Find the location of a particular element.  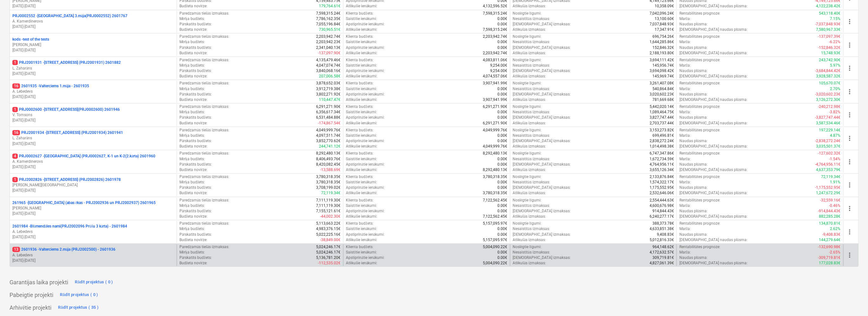

p: Rentabilitātes prognoze : is located at coordinates (699, 83).